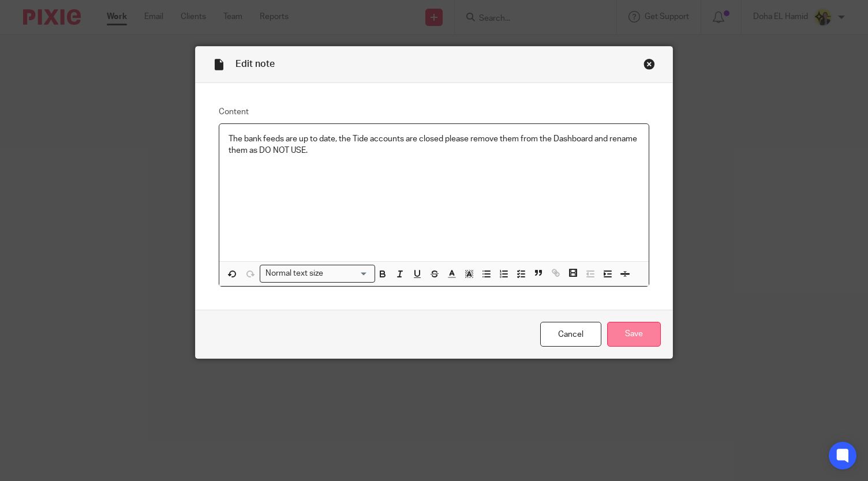 The image size is (868, 481). What do you see at coordinates (348, 273) in the screenshot?
I see `input: Search for option` at bounding box center [348, 273].